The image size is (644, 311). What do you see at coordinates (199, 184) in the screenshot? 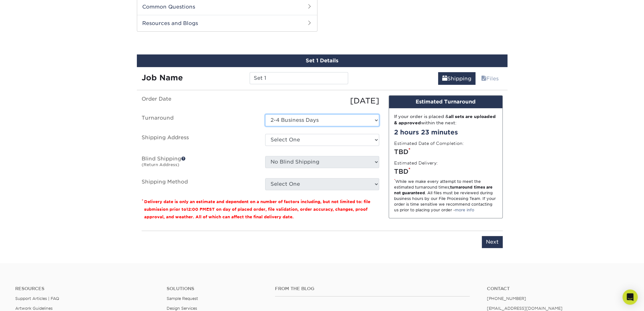
I see `label: Shipping Method` at bounding box center [199, 184].